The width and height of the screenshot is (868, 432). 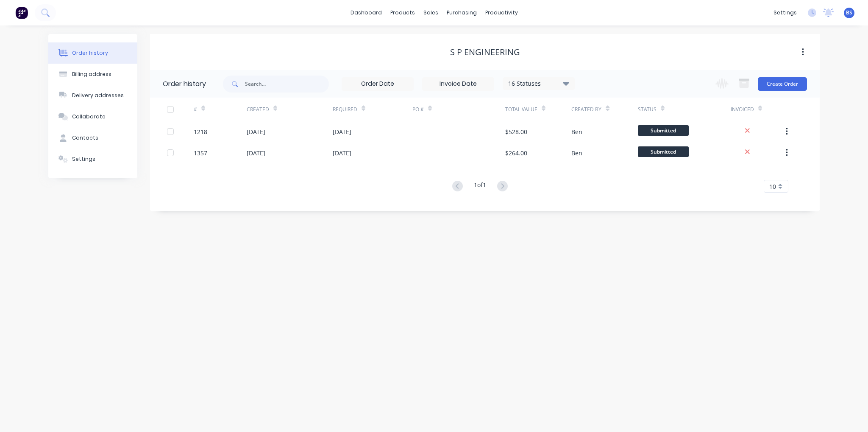 I want to click on input: Invoice Date, so click(x=458, y=84).